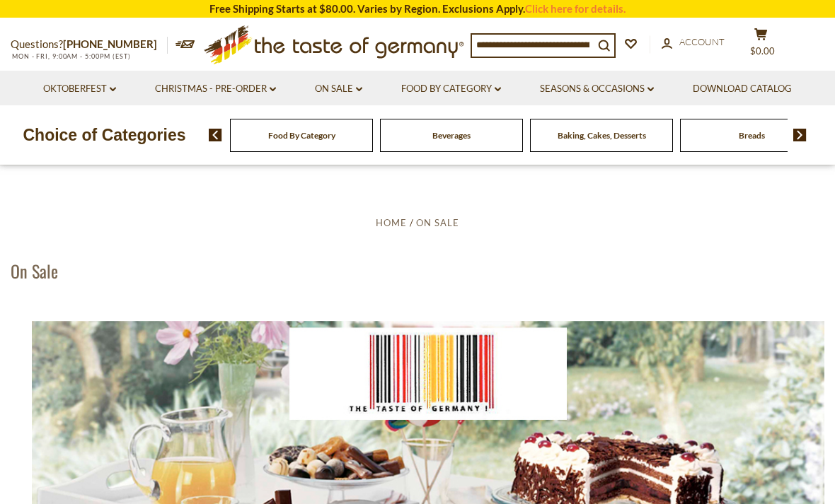 Image resolution: width=835 pixels, height=504 pixels. Describe the element at coordinates (575, 9) in the screenshot. I see `a: Click here for details.` at that location.